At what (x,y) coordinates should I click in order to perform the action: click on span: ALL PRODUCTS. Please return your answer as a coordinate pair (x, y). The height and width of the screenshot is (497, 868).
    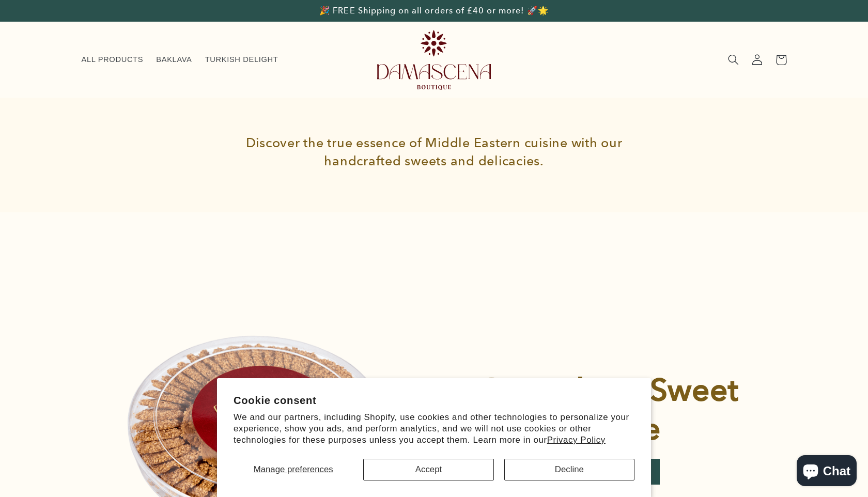
    Looking at the image, I should click on (112, 60).